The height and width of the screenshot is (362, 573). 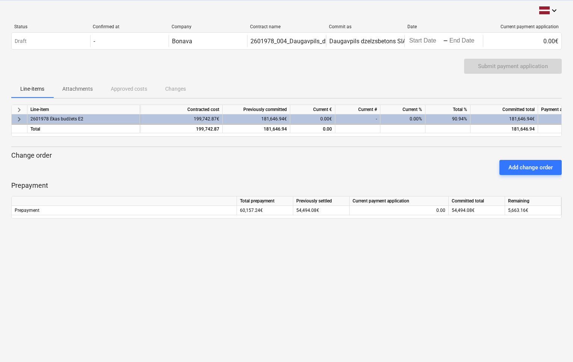 What do you see at coordinates (21, 41) in the screenshot?
I see `p: Draft` at bounding box center [21, 41].